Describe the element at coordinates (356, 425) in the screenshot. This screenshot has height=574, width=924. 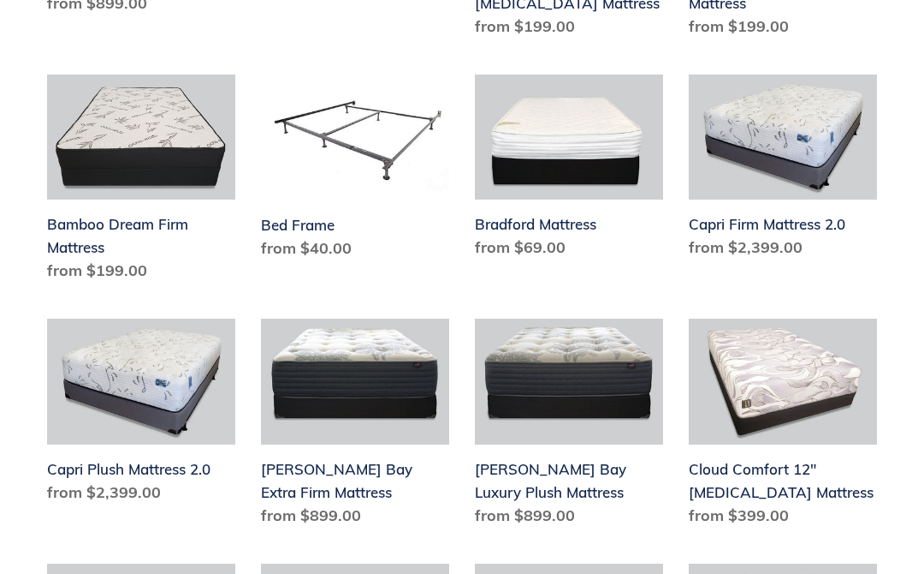
I see `a: Chadwick Bay Extra Firm Mattress` at that location.